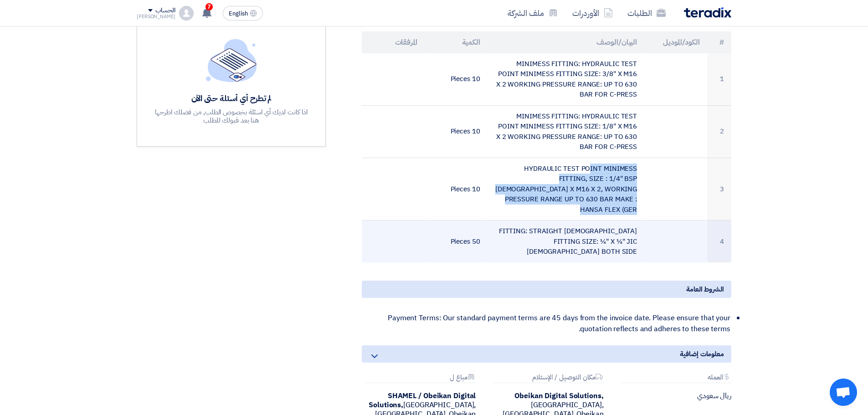 This screenshot has width=868, height=415. What do you see at coordinates (456, 241) in the screenshot?
I see `td: 50 Pieces` at bounding box center [456, 241].